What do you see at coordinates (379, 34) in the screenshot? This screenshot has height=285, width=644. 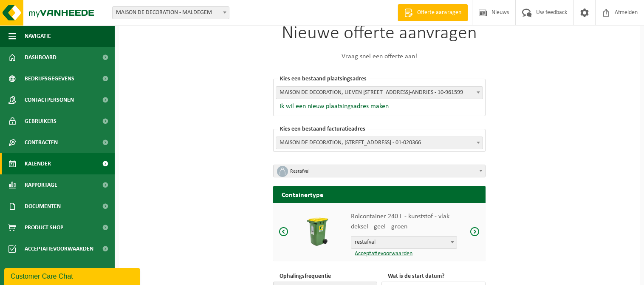 I see `h1: Nieuwe offerte aanvragen` at bounding box center [379, 34].